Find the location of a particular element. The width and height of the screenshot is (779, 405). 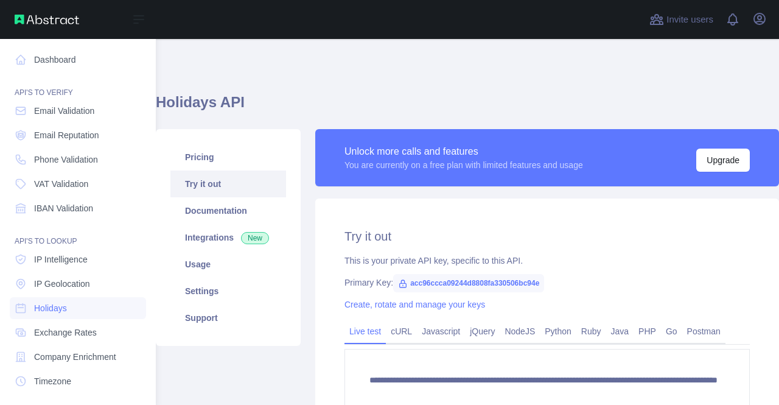

div: Primary Key: is located at coordinates (547, 282).